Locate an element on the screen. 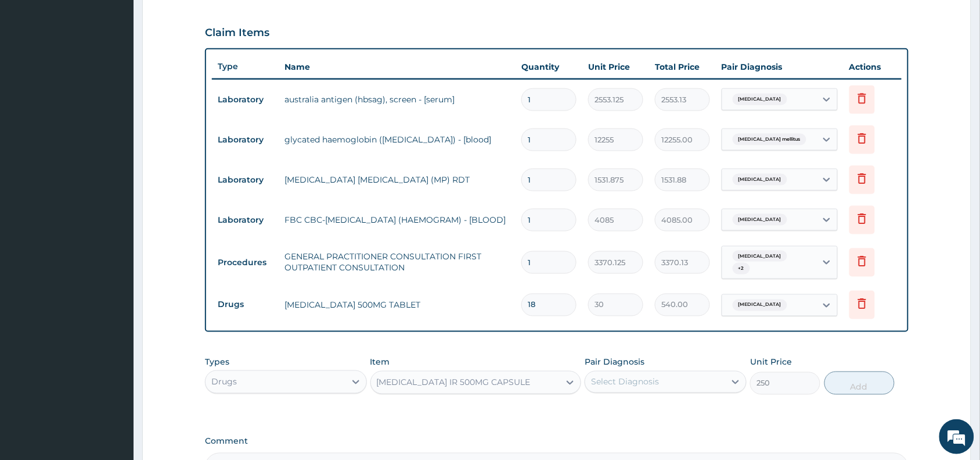 This screenshot has width=980, height=460. th: Quantity is located at coordinates (549, 67).